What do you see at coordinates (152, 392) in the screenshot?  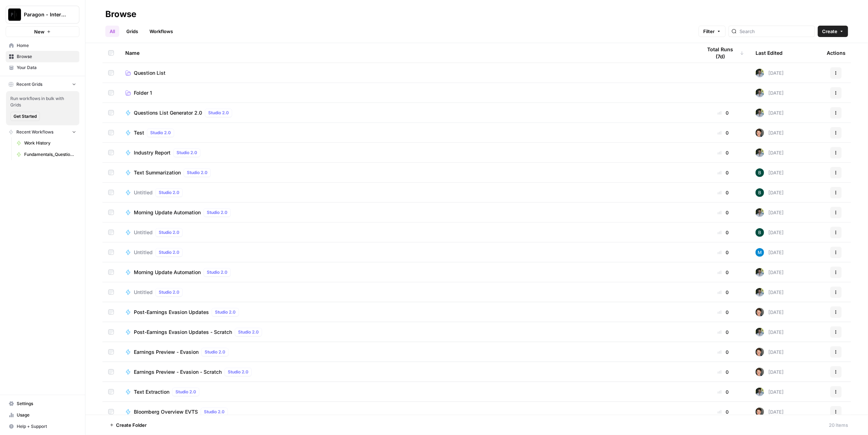 I see `span: Text Extraction` at bounding box center [152, 392].